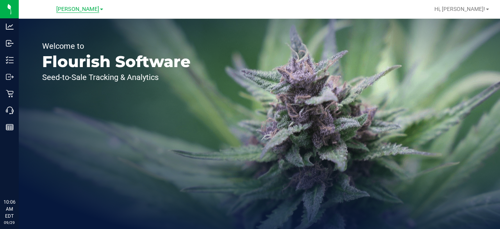 Image resolution: width=500 pixels, height=229 pixels. I want to click on p: Flourish Software, so click(116, 62).